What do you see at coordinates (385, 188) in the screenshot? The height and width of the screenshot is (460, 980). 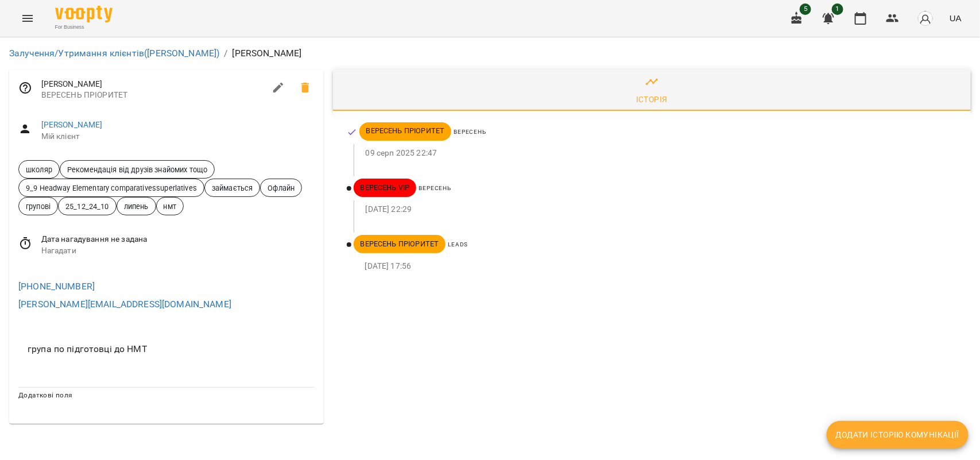 I see `span: ВЕРЕСЕНЬ VIP` at bounding box center [385, 188].